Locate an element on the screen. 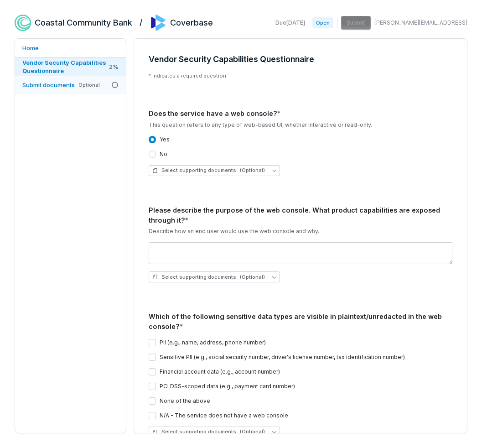 Image resolution: width=482 pixels, height=448 pixels. a: Vendor Security Capabilities Questionnaire2% is located at coordinates (70, 66).